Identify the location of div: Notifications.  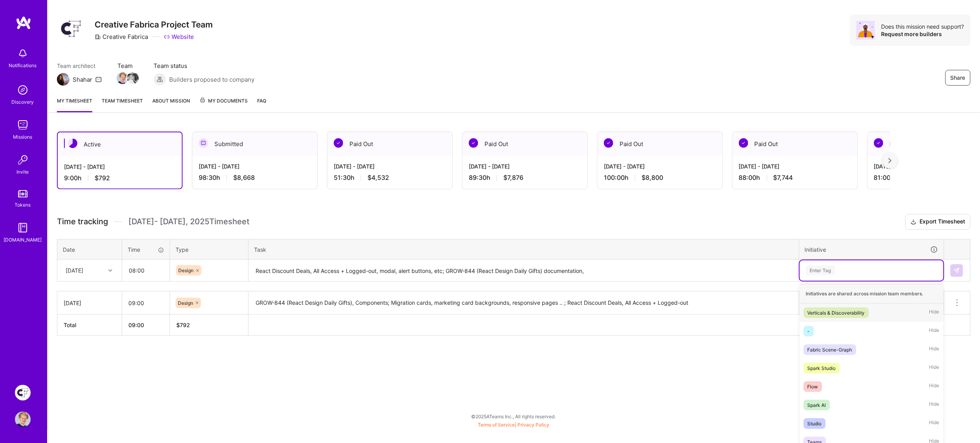
(23, 66).